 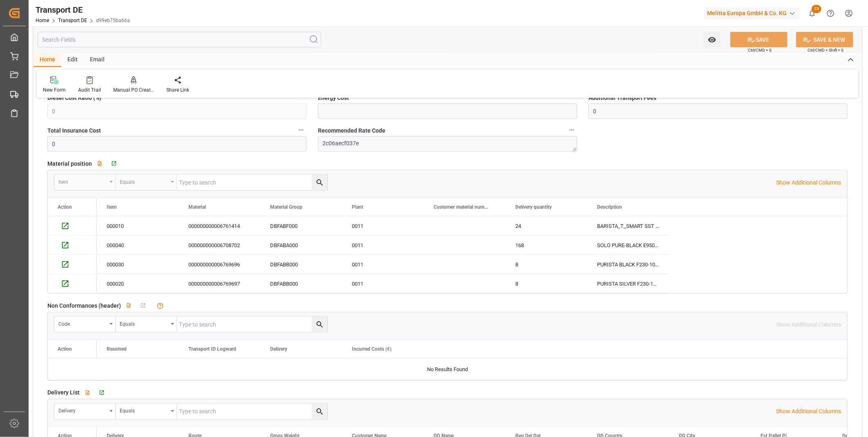 What do you see at coordinates (212, 349) in the screenshot?
I see `span: Transport ID Logward` at bounding box center [212, 349].